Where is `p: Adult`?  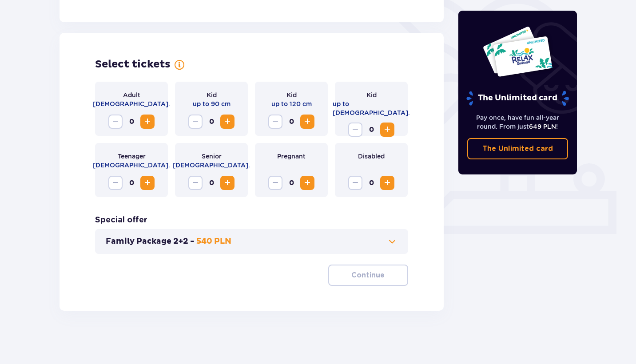 p: Adult is located at coordinates (131, 95).